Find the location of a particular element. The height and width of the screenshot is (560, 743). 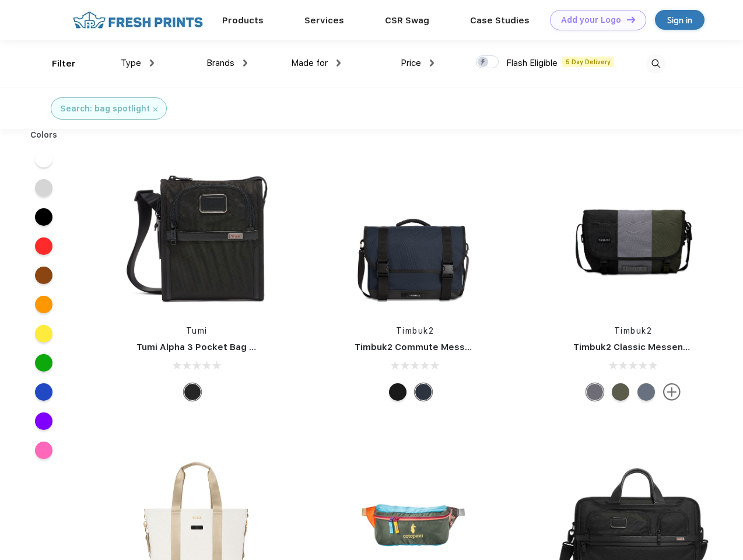

div: Eco Nautical is located at coordinates (423, 392).